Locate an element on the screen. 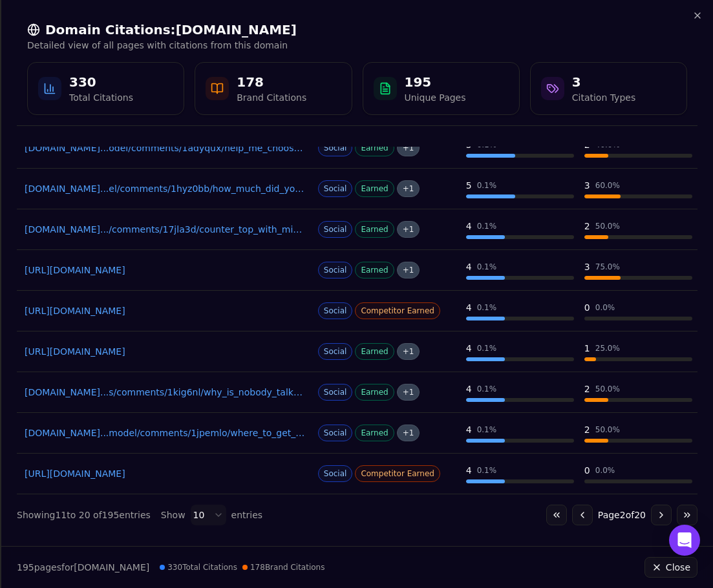 Image resolution: width=713 pixels, height=588 pixels. p: Detailed view of all pages with citations from this domain is located at coordinates (356, 45).